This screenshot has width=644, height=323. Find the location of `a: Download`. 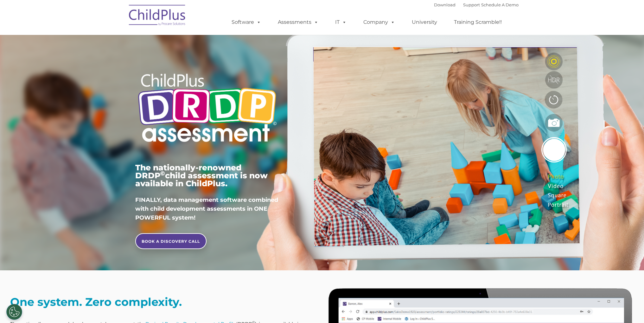

a: Download is located at coordinates (445, 5).